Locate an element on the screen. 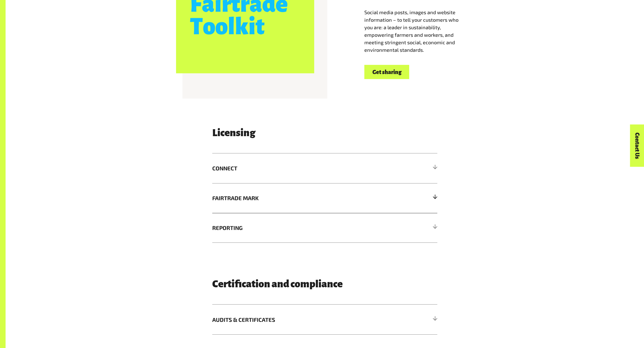  h3: Certification and compliance is located at coordinates (325, 284).